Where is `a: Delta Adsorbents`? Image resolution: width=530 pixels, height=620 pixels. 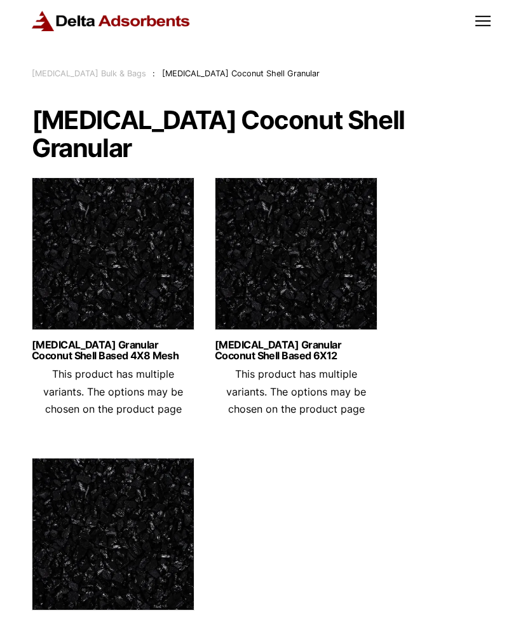
a: Delta Adsorbents is located at coordinates (111, 21).